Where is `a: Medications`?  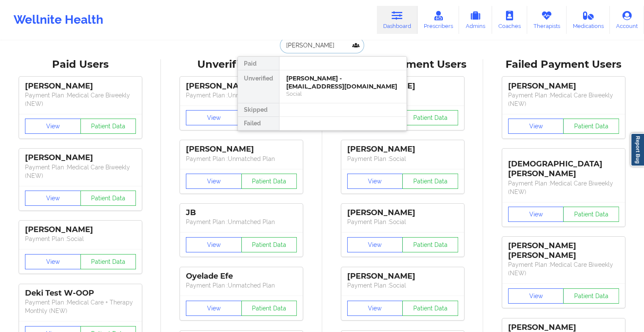 a: Medications is located at coordinates (588, 20).